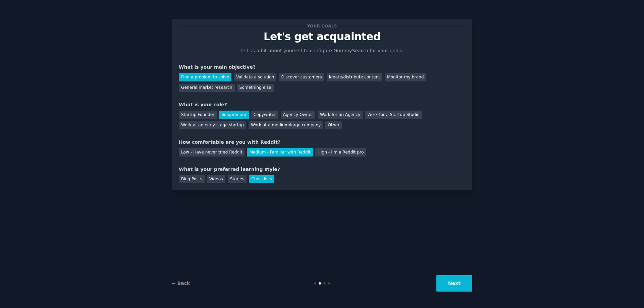  Describe the element at coordinates (301, 77) in the screenshot. I see `div: Discover customers` at that location.